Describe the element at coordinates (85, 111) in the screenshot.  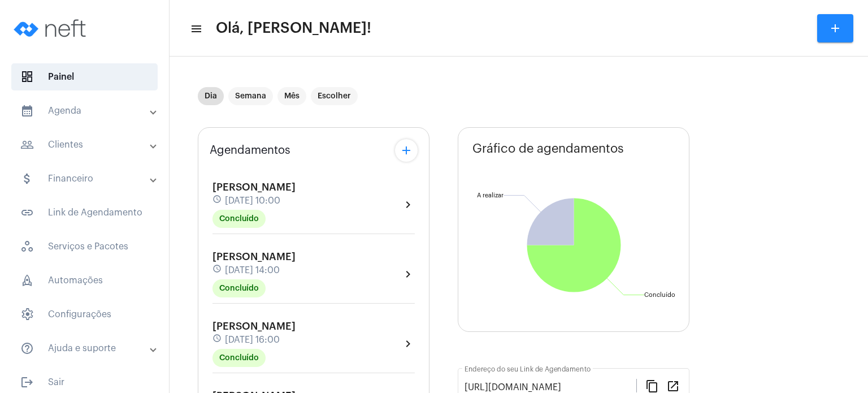
I see `mat-panel-title: Agenda` at that location.